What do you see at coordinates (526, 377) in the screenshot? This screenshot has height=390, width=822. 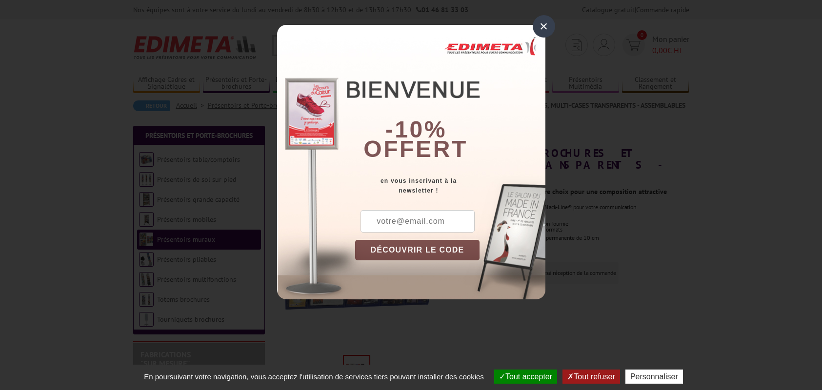 I see `button: Tout accepter` at bounding box center [526, 377].